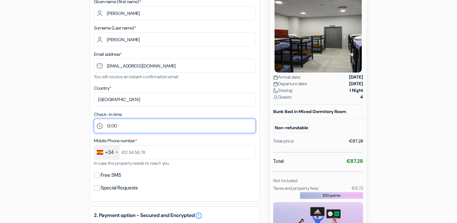  I want to click on label: Free SMS, so click(111, 175).